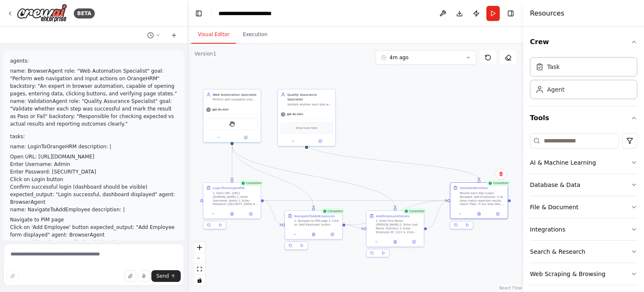 The width and height of the screenshot is (644, 292). I want to click on g: Edge from eedc1323-e32b-4e1c-a051-825ed70bfb55 to c0eea26f-f28f-4934-9541-5f20d4b287e4, so click(273, 176).